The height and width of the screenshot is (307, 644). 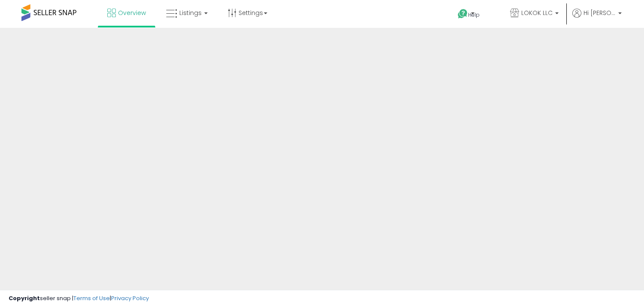 What do you see at coordinates (24, 298) in the screenshot?
I see `strong: Copyright` at bounding box center [24, 298].